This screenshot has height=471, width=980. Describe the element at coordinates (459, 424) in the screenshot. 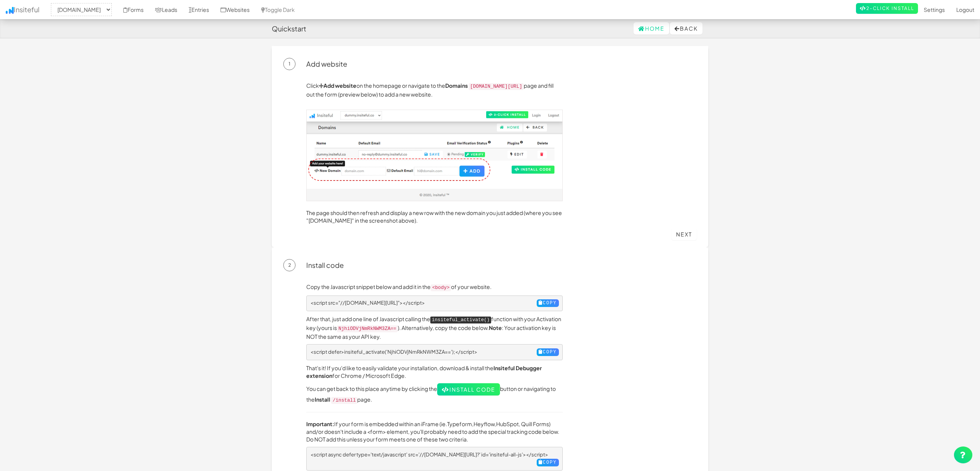

I see `a: Typeform` at that location.